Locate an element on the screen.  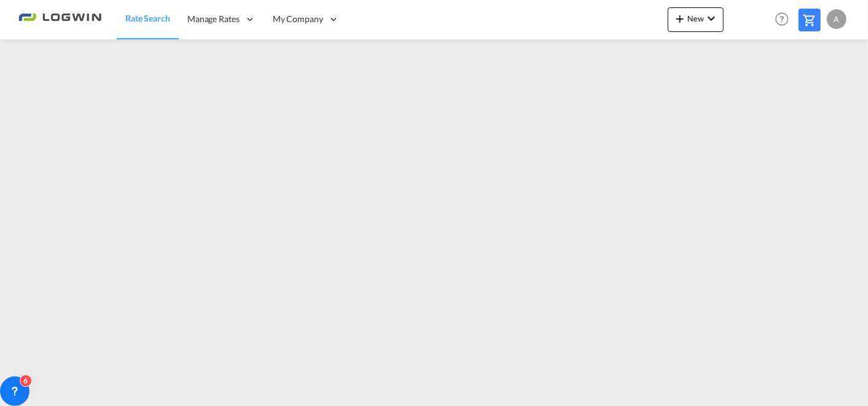
div: Help is located at coordinates (785, 20).